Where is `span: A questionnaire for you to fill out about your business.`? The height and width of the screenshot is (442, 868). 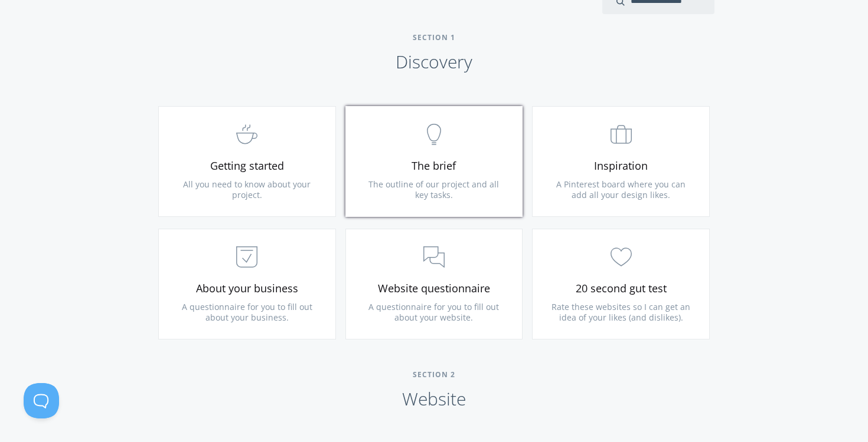
span: A questionnaire for you to fill out about your business. is located at coordinates (247, 312).